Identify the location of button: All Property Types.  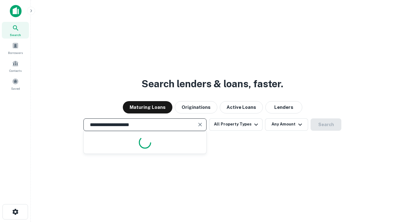
(236, 124).